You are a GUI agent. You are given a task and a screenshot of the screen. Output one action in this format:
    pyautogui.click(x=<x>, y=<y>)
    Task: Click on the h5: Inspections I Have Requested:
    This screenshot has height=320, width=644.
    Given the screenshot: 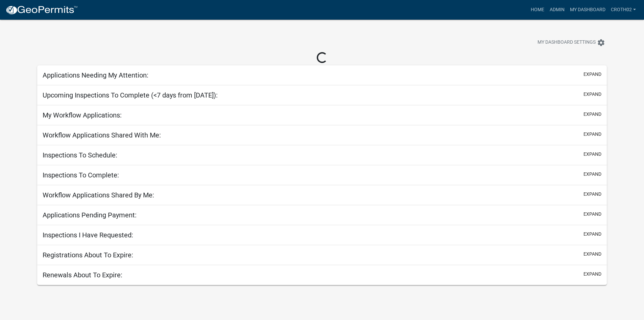 What is the action you would take?
    pyautogui.click(x=88, y=235)
    